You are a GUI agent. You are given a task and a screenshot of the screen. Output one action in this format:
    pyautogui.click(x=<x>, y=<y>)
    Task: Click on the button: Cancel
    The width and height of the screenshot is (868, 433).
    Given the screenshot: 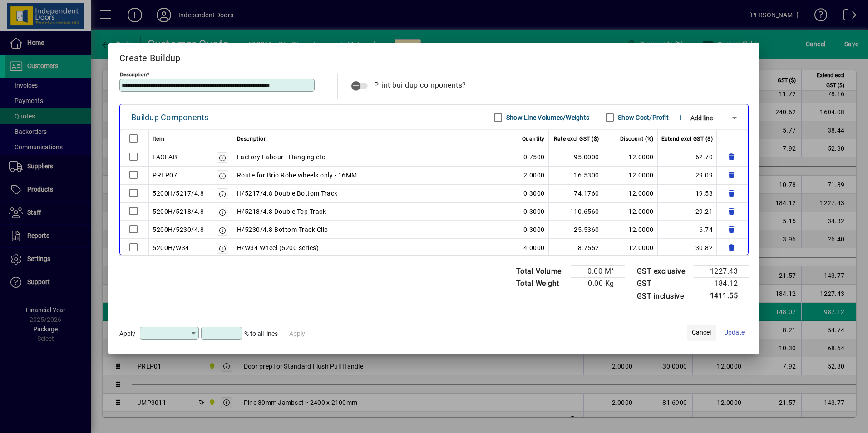 What is the action you would take?
    pyautogui.click(x=702, y=333)
    